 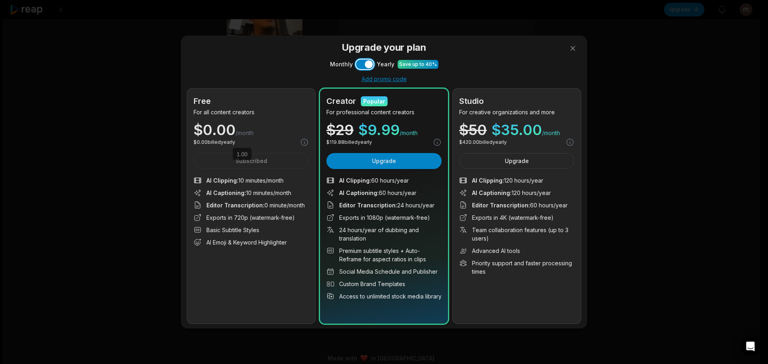 I want to click on span: Yearly, so click(x=385, y=64).